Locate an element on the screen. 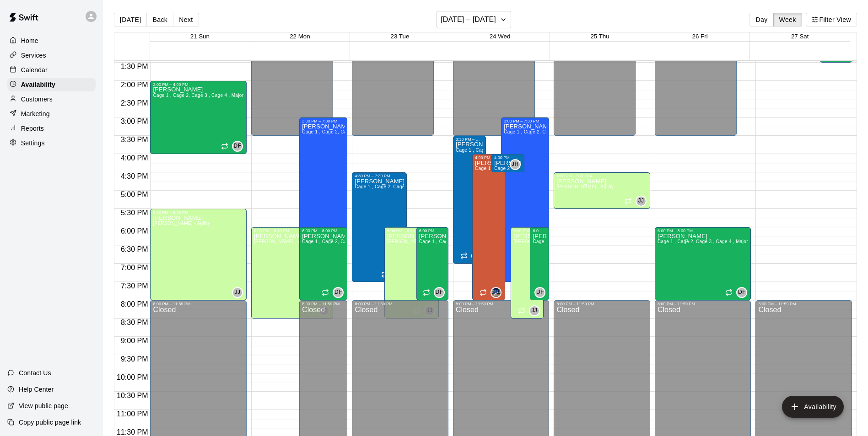  img: Dalton Pyzer is located at coordinates (496, 292).